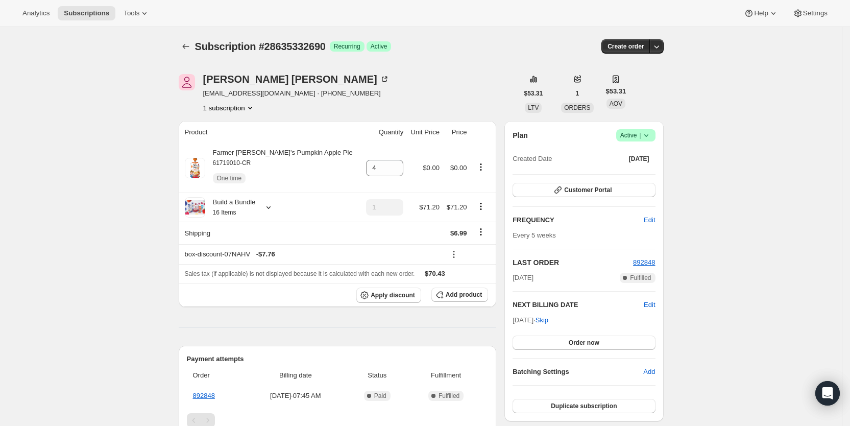  What do you see at coordinates (541, 320) in the screenshot?
I see `button: Skip` at bounding box center [541, 320].